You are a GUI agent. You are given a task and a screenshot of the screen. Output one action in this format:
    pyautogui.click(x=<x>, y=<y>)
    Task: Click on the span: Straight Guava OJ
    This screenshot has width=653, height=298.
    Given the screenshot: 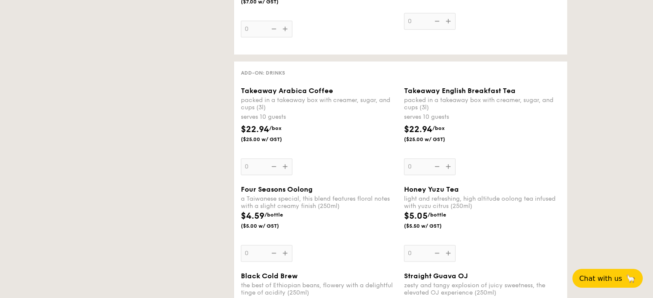 What is the action you would take?
    pyautogui.click(x=436, y=276)
    